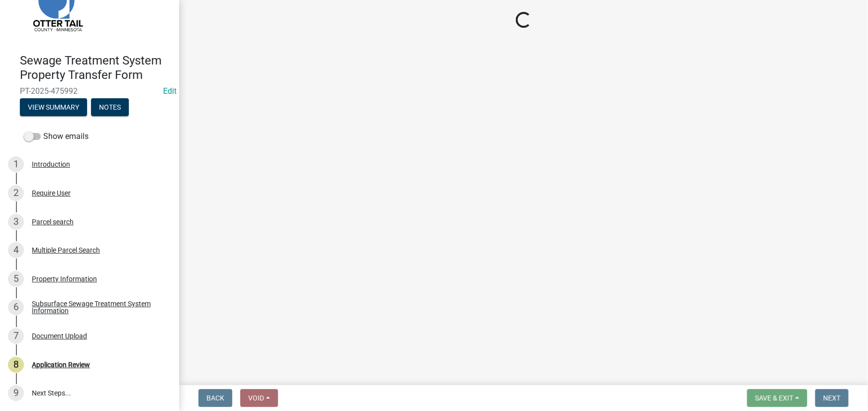  I want to click on div: 6, so click(16, 307).